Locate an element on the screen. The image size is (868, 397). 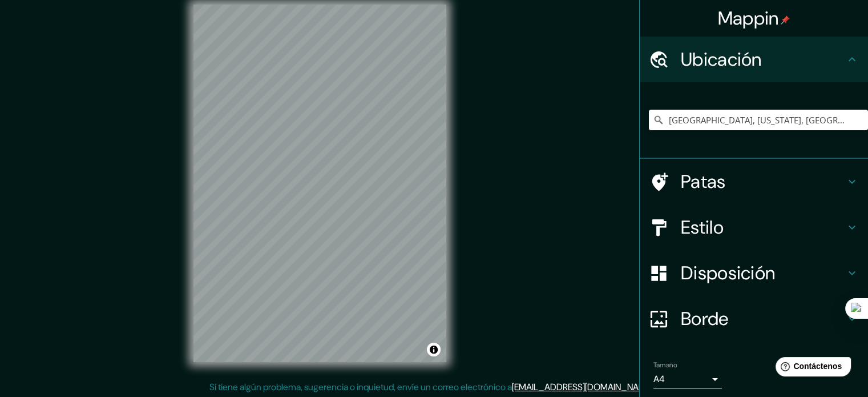
img: pin-icon.png is located at coordinates (785, 20).